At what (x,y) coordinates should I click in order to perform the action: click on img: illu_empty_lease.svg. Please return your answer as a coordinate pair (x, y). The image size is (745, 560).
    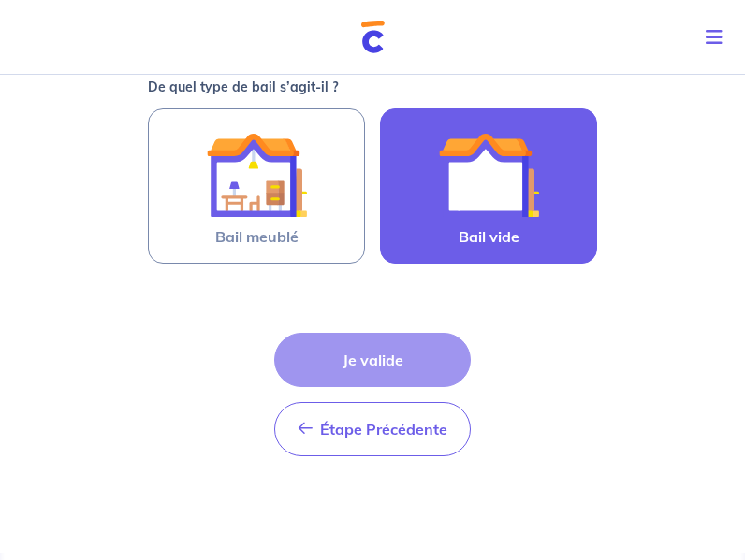
    Looking at the image, I should click on (488, 175).